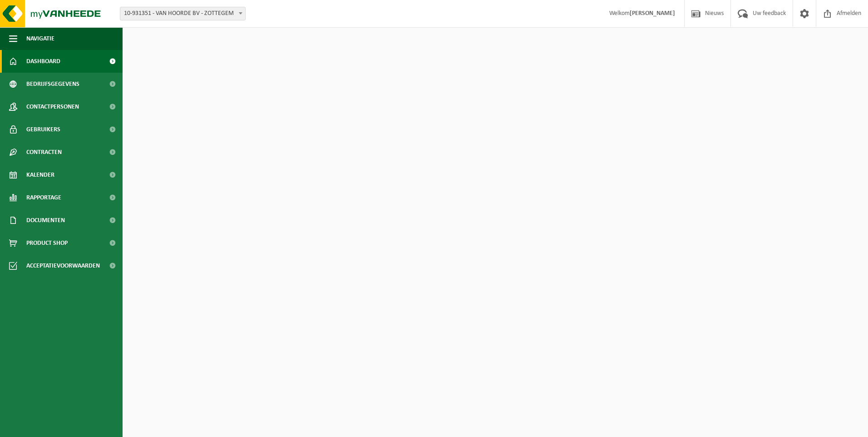  Describe the element at coordinates (182, 13) in the screenshot. I see `span: 10-931351 - VAN HOORDE BV - ZOTTEGEM` at that location.